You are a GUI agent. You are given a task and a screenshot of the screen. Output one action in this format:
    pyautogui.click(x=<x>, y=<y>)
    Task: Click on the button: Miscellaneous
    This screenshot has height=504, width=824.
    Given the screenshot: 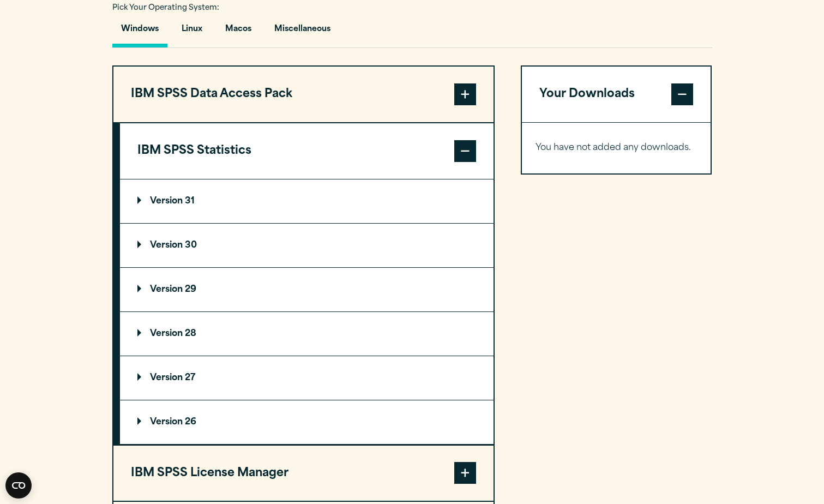 What is the action you would take?
    pyautogui.click(x=302, y=32)
    